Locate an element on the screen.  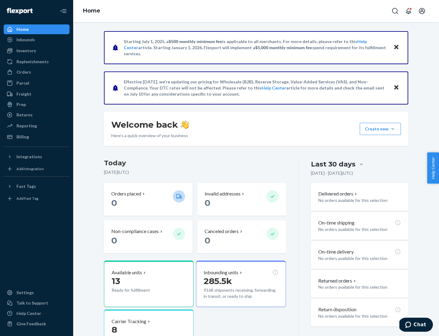
a: Reporting is located at coordinates (37, 126).